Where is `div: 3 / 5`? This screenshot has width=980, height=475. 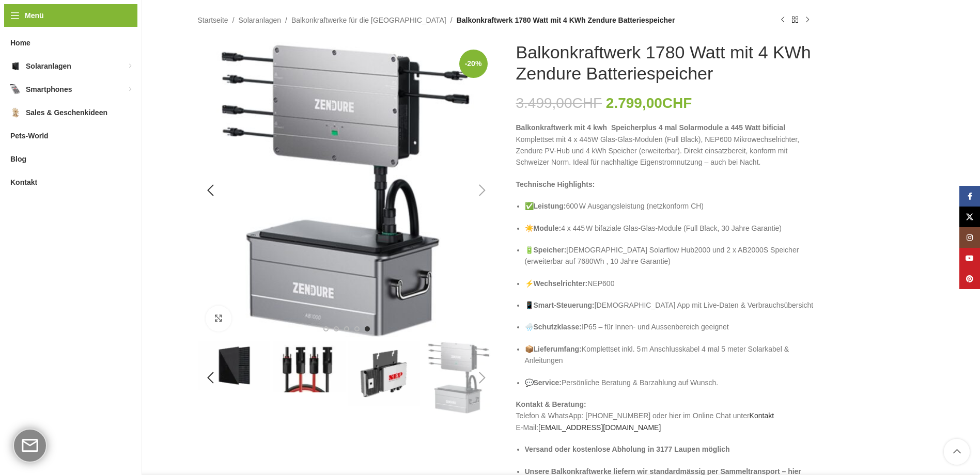 div: 3 / 5 is located at coordinates (309, 367).